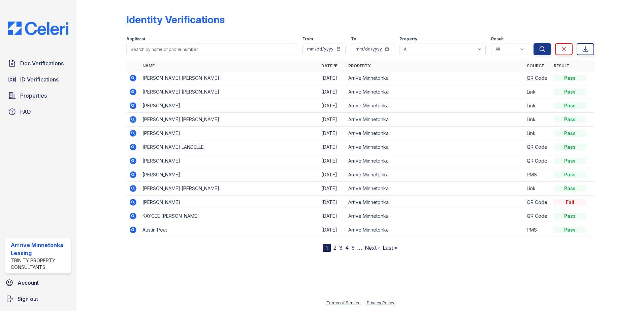 Image resolution: width=644 pixels, height=311 pixels. I want to click on div: Identity Verifications, so click(176, 19).